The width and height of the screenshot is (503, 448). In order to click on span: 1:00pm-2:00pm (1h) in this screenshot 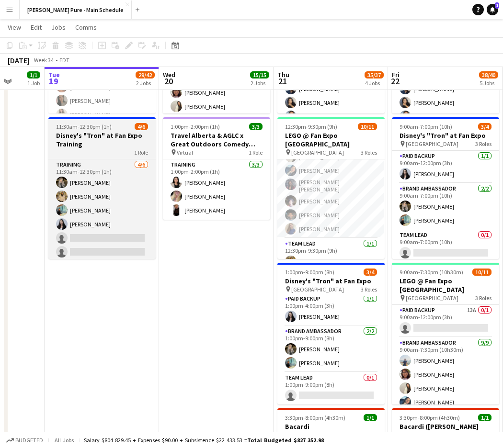, I will do `click(195, 126)`.